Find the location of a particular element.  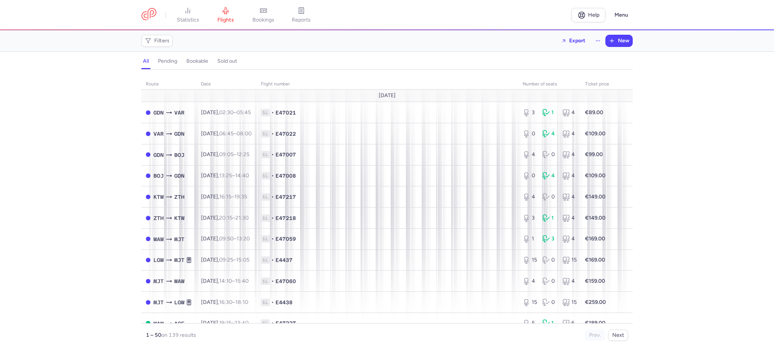

button: New is located at coordinates (619, 41).